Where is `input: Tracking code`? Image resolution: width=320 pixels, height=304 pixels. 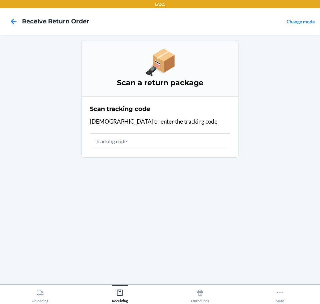 input: Tracking code is located at coordinates (160, 141).